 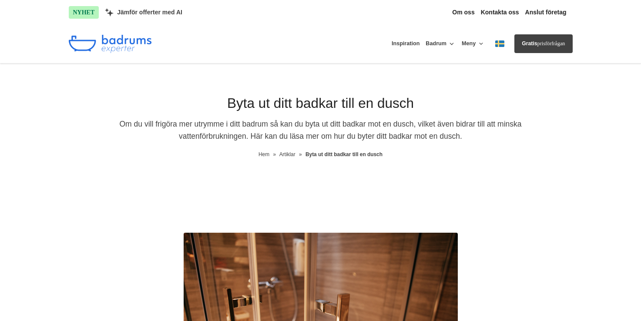 What do you see at coordinates (264, 154) in the screenshot?
I see `span: Hem` at bounding box center [264, 154].